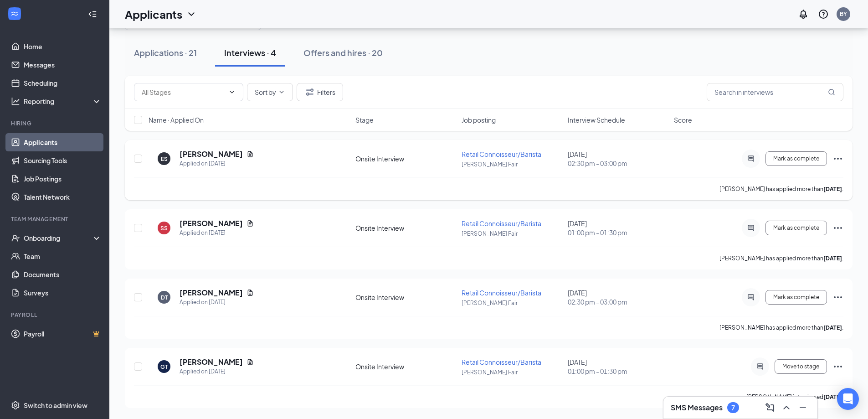 The width and height of the screenshot is (868, 419). Describe the element at coordinates (59, 238) in the screenshot. I see `div: Onboarding` at that location.